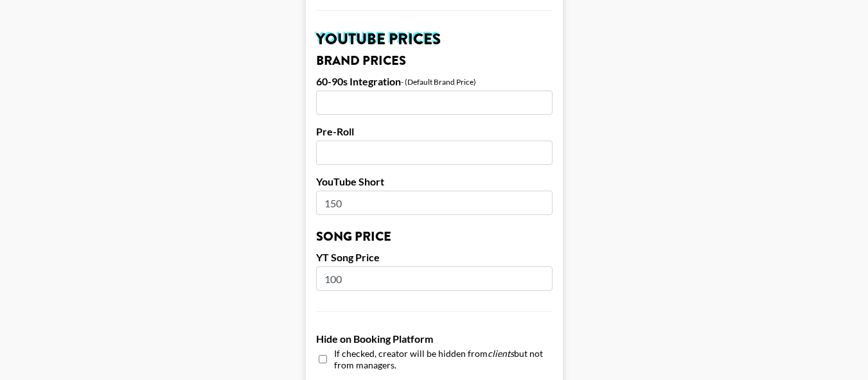 This screenshot has height=380, width=868. Describe the element at coordinates (434, 39) in the screenshot. I see `h2: YouTube Prices` at that location.